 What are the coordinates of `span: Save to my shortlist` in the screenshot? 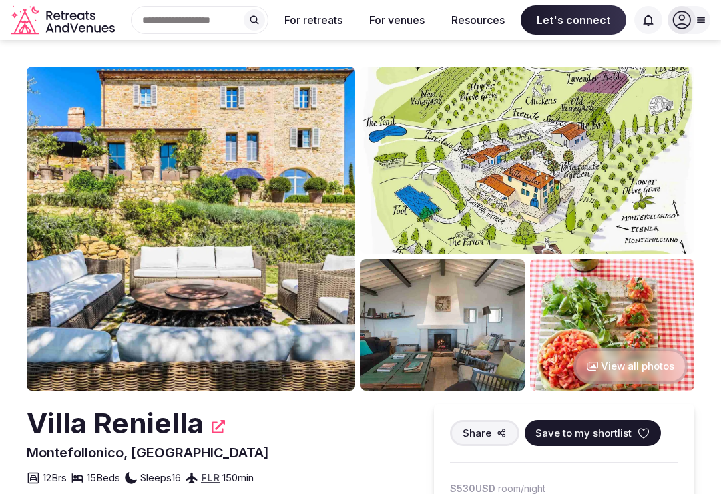 It's located at (583, 433).